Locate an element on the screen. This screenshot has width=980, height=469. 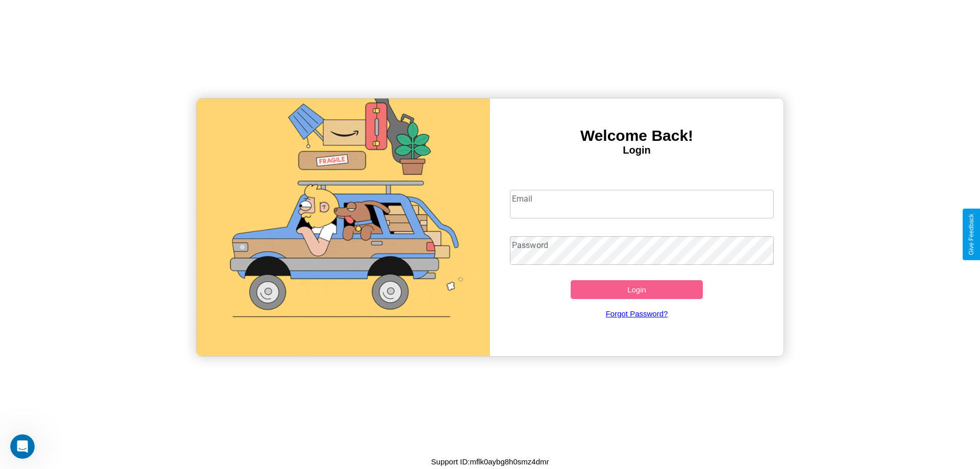
div: Give Feedback is located at coordinates (971, 234).